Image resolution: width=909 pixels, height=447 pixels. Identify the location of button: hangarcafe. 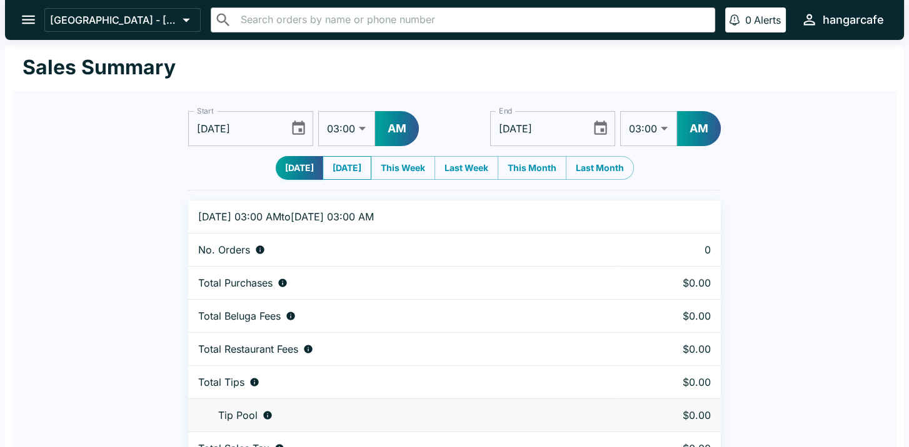
(842, 19).